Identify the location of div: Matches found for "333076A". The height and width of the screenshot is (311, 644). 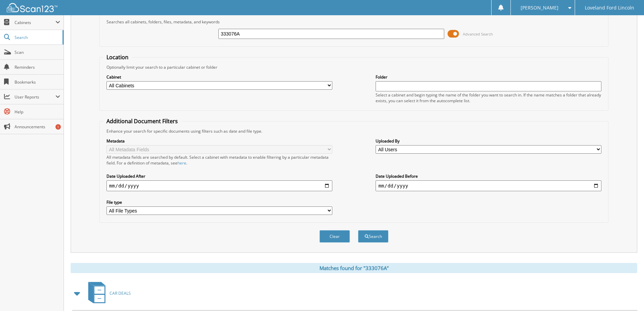
(354, 268).